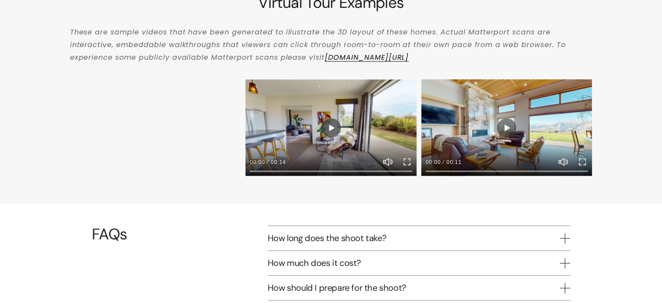  I want to click on button: How should I prepare for the shoot?, so click(419, 287).